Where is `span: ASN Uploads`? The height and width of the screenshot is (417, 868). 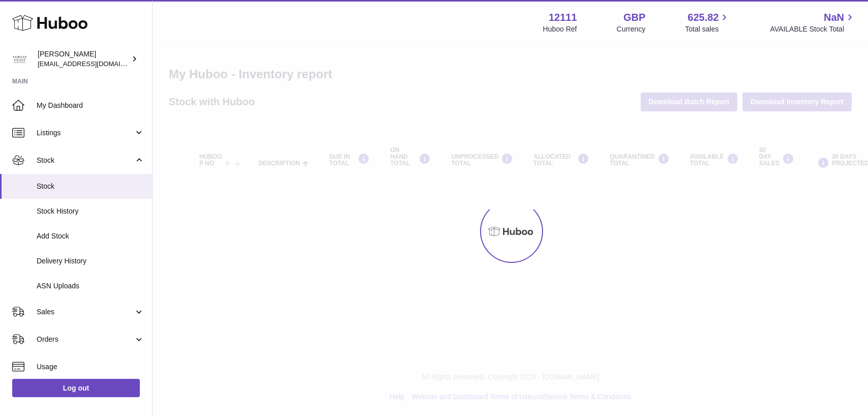
span: ASN Uploads is located at coordinates (90, 286).